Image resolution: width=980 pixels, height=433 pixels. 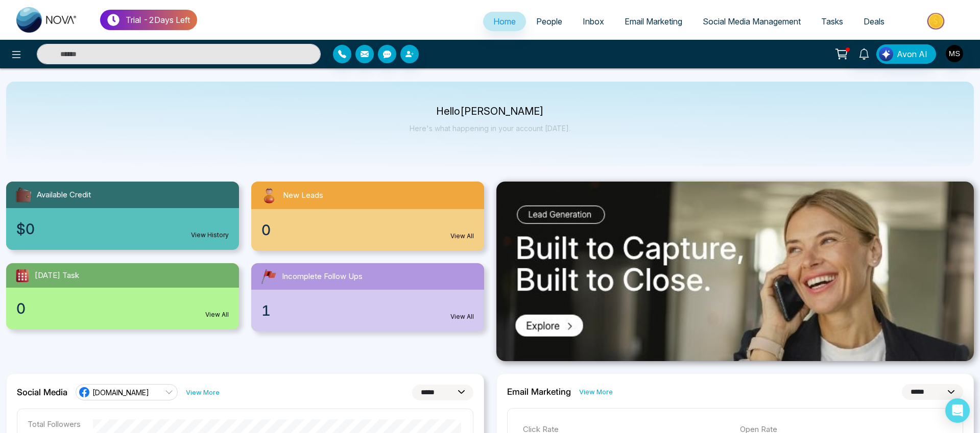 What do you see at coordinates (593, 21) in the screenshot?
I see `a: Inbox` at bounding box center [593, 21].